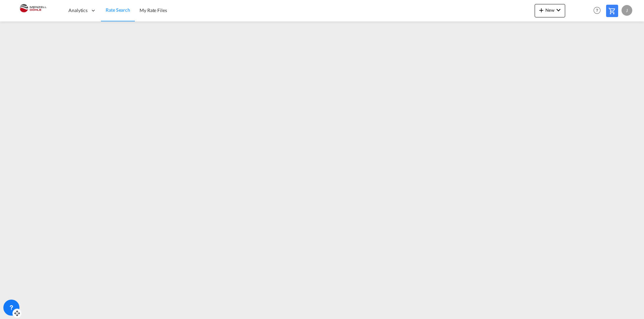 This screenshot has height=319, width=644. Describe the element at coordinates (33, 10) in the screenshot. I see `img: 5c2b1670644e11efba44c1e626d722bd.JPG` at that location.